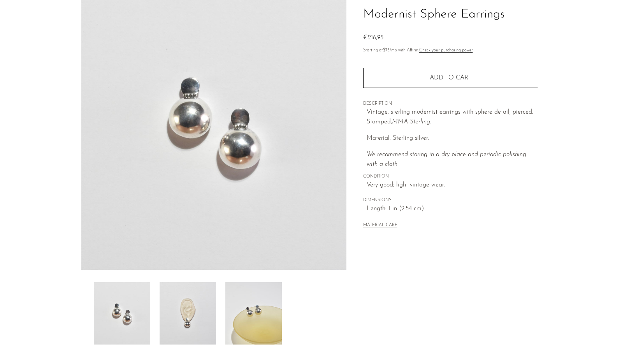 The width and height of the screenshot is (636, 364). What do you see at coordinates (451, 14) in the screenshot?
I see `h1: Modernist Sphere Earrings` at bounding box center [451, 14].